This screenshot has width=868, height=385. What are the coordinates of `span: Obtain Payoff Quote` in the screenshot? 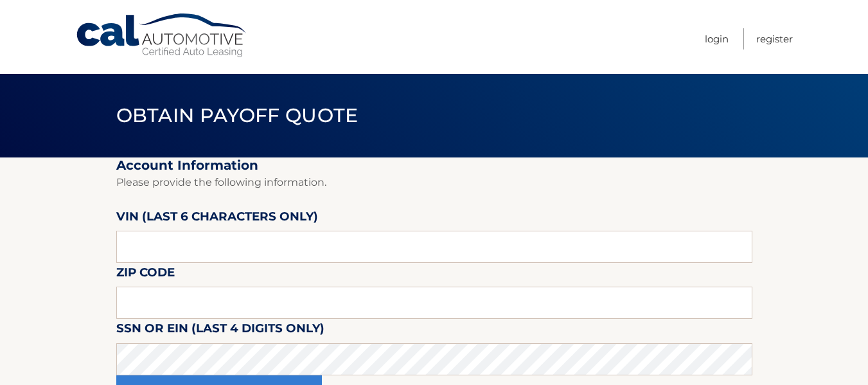 It's located at (237, 115).